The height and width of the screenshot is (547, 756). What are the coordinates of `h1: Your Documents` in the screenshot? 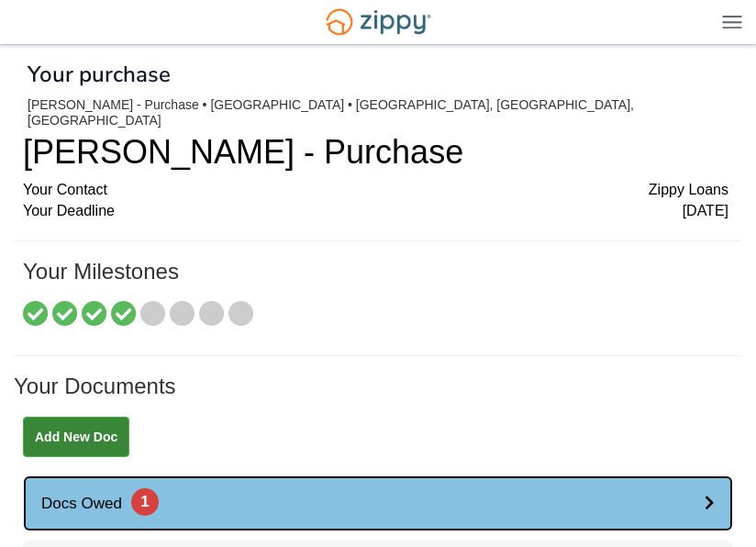 It's located at (378, 395).